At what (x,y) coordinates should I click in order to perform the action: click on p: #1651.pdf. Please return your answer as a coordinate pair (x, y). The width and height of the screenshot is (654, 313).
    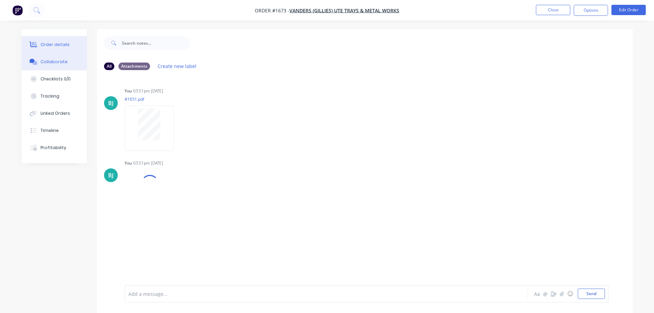
    Looking at the image, I should click on (153, 99).